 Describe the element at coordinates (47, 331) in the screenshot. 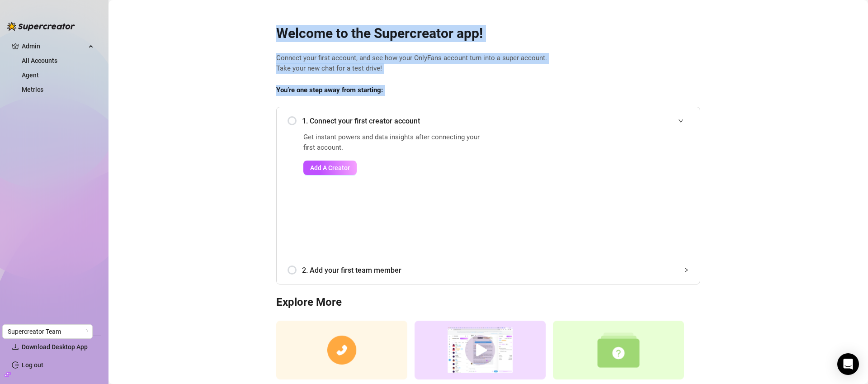

I see `span: Supercreator Team` at that location.